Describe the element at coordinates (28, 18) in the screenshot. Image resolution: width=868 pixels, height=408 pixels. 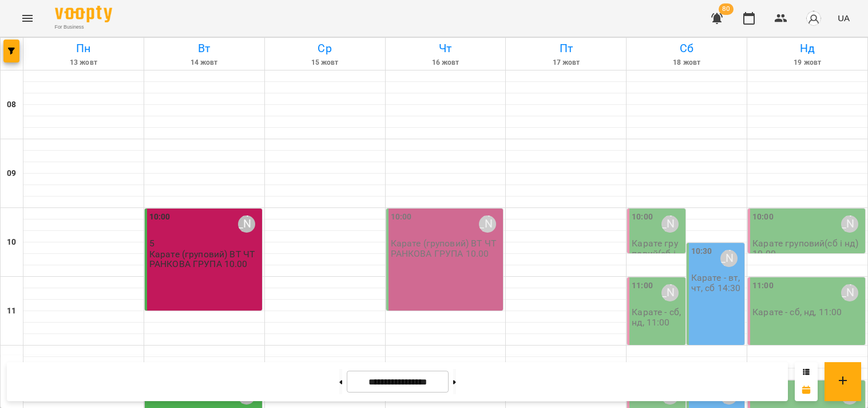
I see `button: Menu` at that location.